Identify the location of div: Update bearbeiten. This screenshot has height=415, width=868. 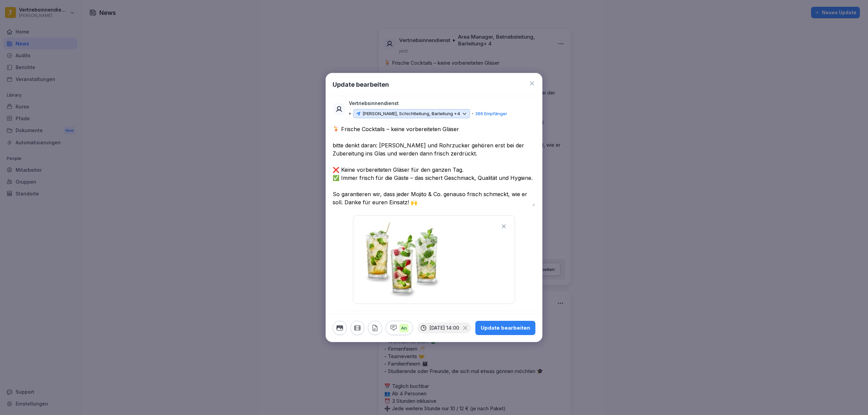
(505, 328).